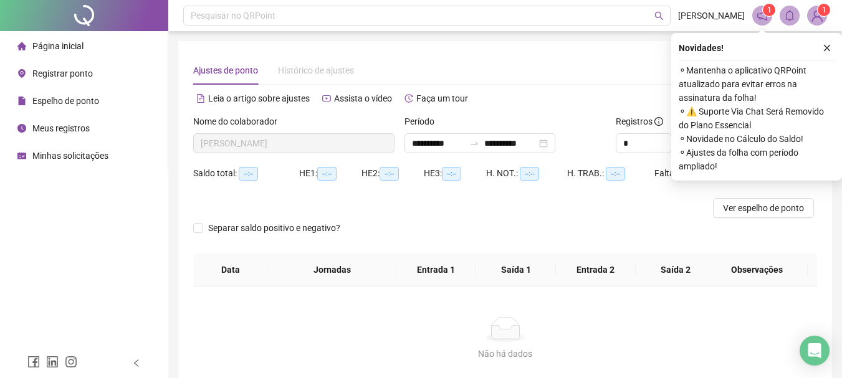  Describe the element at coordinates (789, 16) in the screenshot. I see `span: bell` at that location.